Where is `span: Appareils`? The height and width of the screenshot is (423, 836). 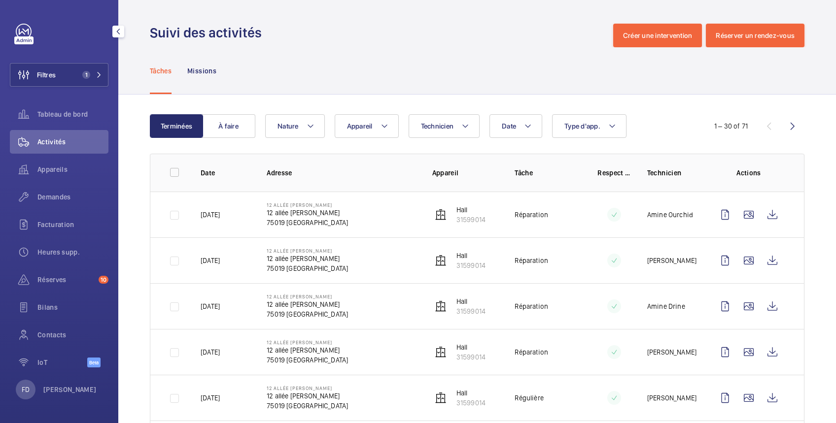
span: Appareils is located at coordinates (73, 170).